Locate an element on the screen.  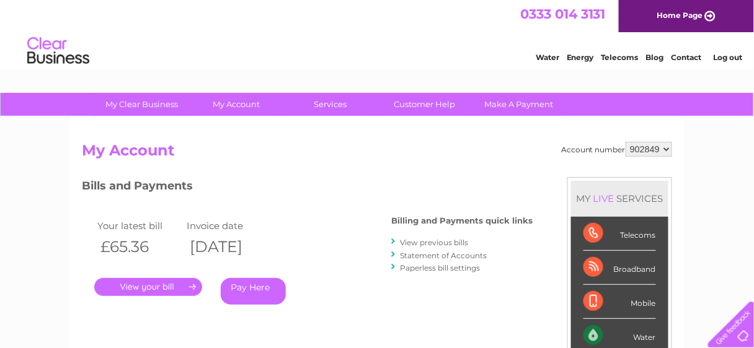
div: LIVE is located at coordinates (604, 198).